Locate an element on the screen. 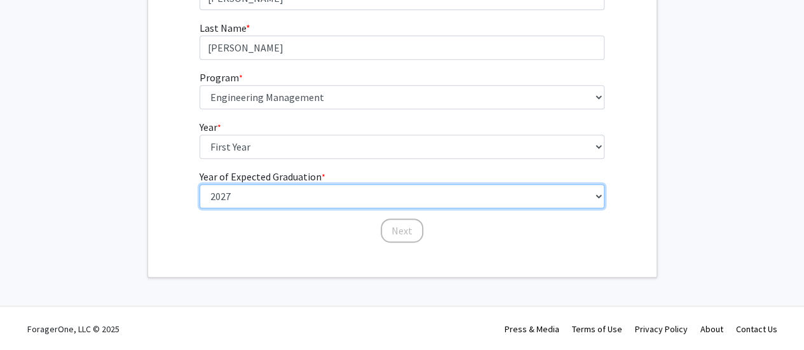 This screenshot has height=350, width=804. label: Program is located at coordinates (221, 78).